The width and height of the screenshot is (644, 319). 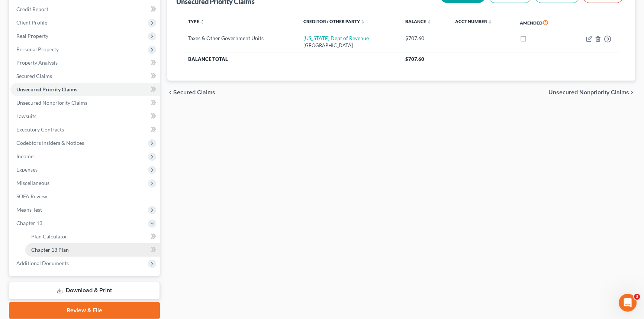 What do you see at coordinates (31, 22) in the screenshot?
I see `span: Client Profile` at bounding box center [31, 22].